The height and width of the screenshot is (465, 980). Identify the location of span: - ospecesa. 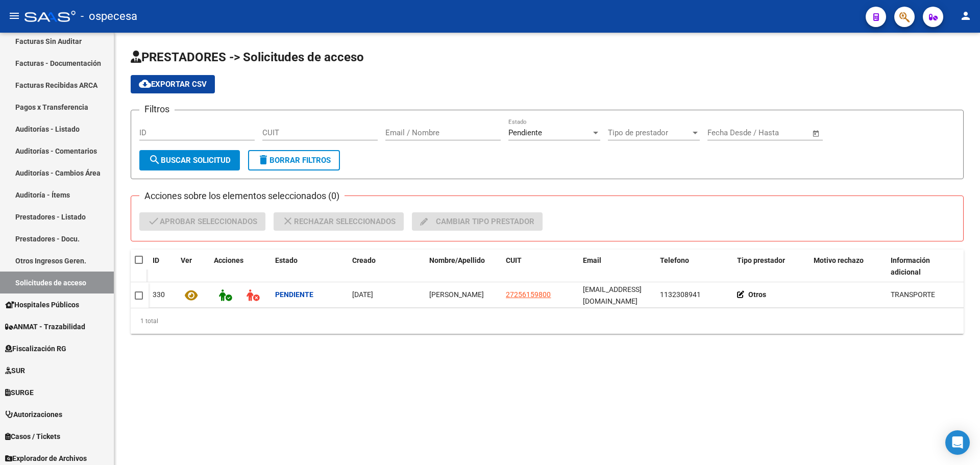
(109, 16).